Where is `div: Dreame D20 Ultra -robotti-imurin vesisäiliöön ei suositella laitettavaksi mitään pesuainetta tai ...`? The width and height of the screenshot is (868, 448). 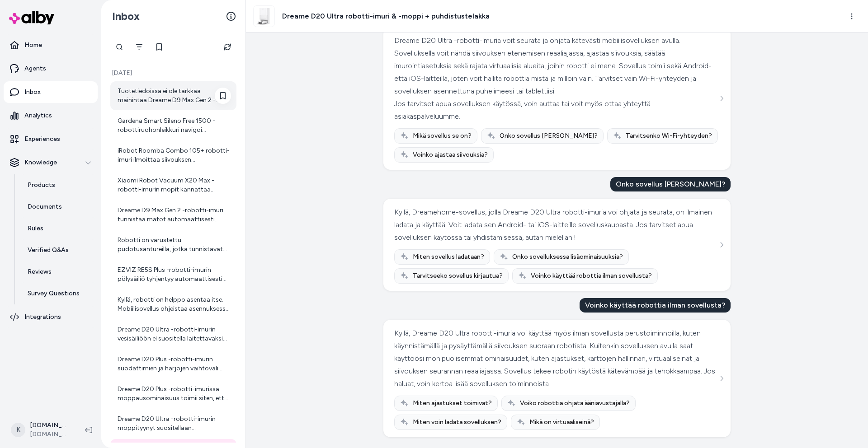 div: Dreame D20 Ultra -robotti-imurin vesisäiliöön ei suositella laitettavaksi mitään pesuainetta tai ... is located at coordinates (174, 335).